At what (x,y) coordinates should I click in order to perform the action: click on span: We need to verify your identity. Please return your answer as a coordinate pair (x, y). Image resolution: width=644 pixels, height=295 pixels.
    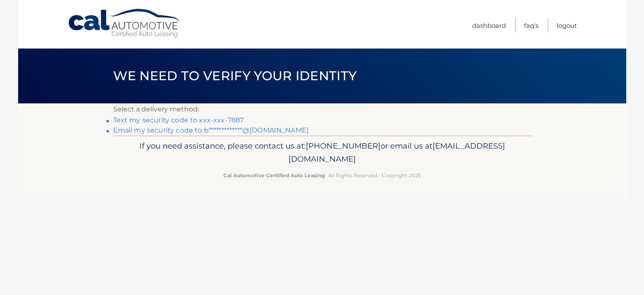
    Looking at the image, I should click on (235, 76).